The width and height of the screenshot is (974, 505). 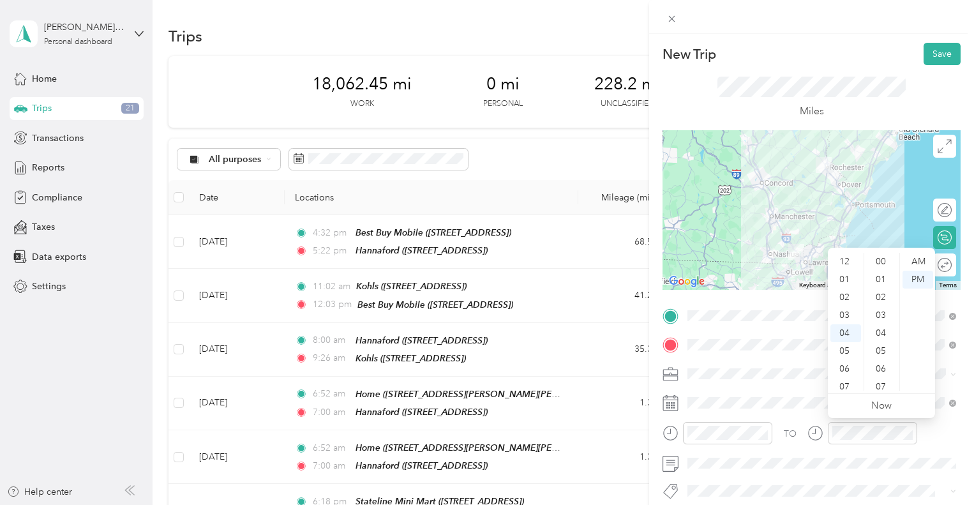 I want to click on button: Keyboard shortcuts, so click(x=827, y=285).